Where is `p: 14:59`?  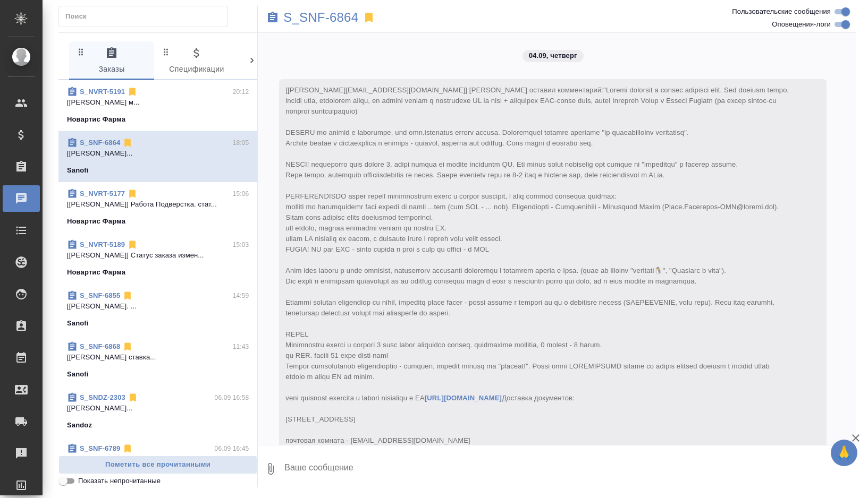
p: 14:59 is located at coordinates (241, 295).